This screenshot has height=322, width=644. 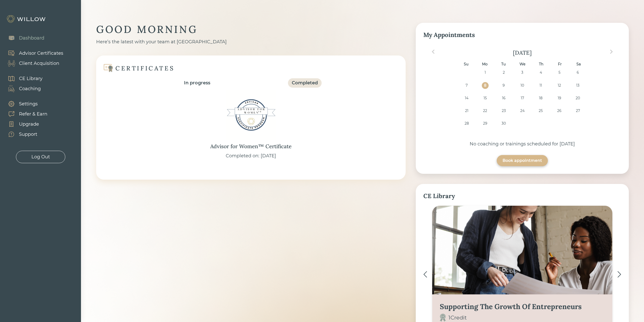 I want to click on img: Willow, so click(x=27, y=19).